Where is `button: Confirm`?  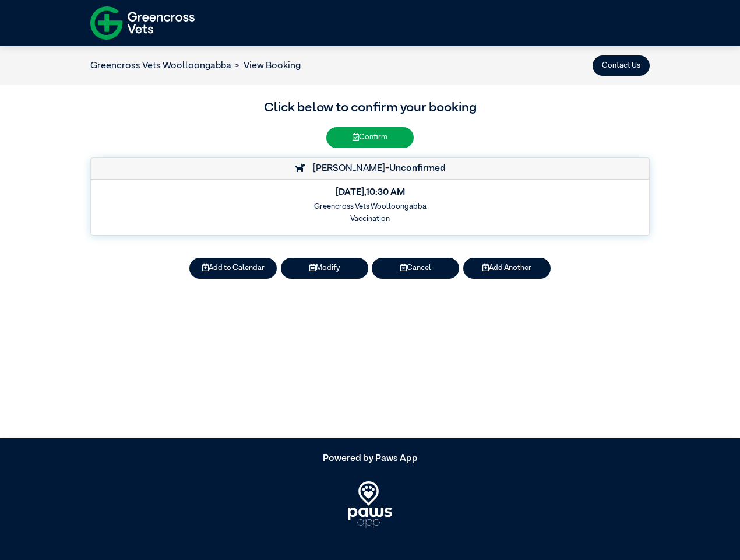 button: Confirm is located at coordinates (370, 137).